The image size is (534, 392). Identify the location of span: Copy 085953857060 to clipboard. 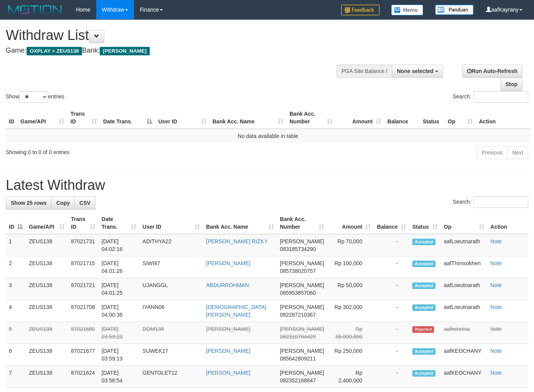
(297, 293).